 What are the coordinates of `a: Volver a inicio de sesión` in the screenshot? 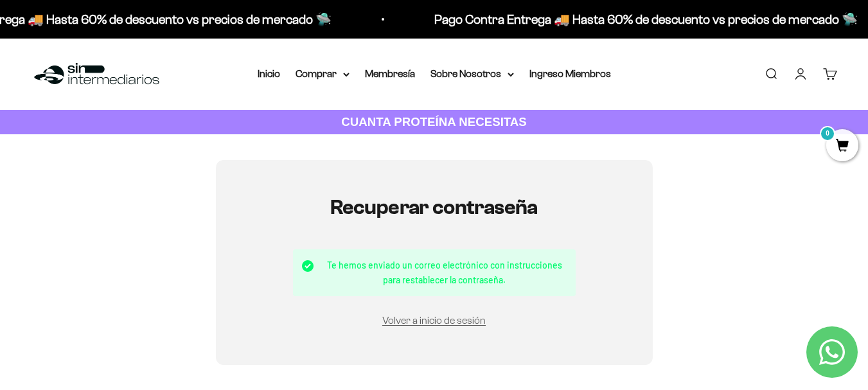 It's located at (434, 320).